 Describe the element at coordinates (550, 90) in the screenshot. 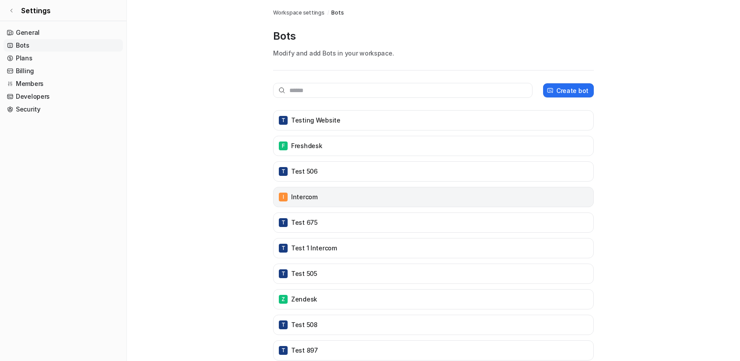

I see `img: create` at that location.